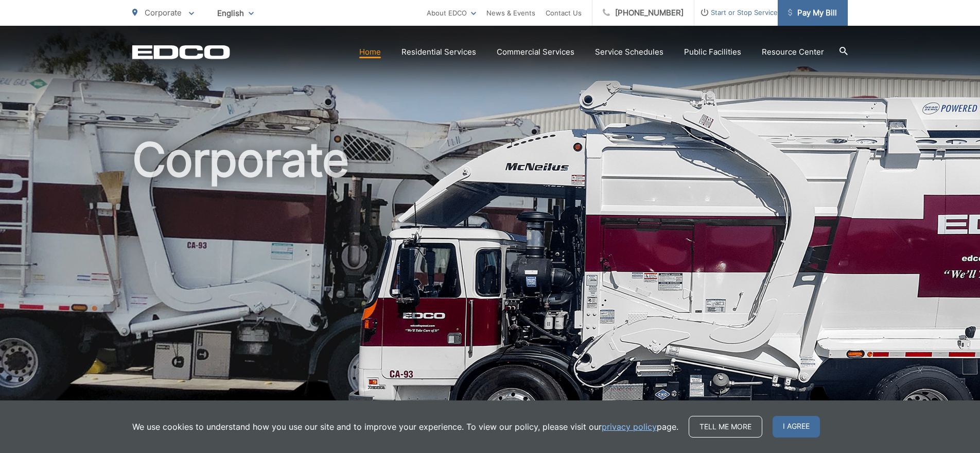  I want to click on a: About EDCO, so click(451, 13).